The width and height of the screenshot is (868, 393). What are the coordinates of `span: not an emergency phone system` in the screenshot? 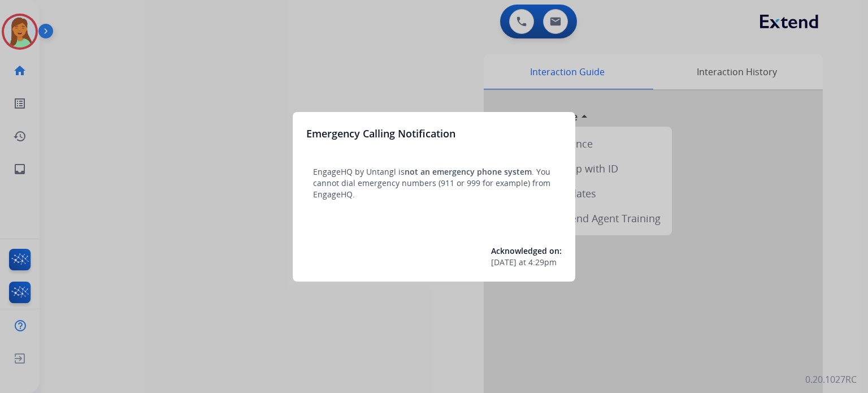 It's located at (468, 171).